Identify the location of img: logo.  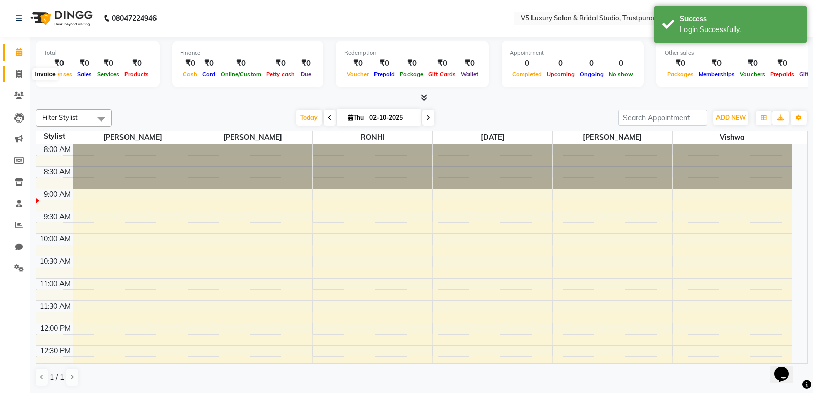
(60, 18).